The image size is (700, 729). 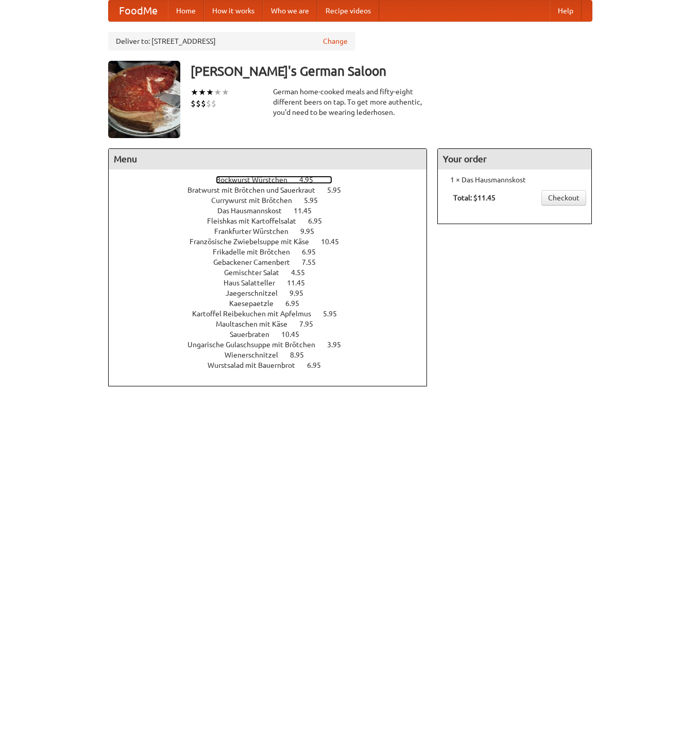 What do you see at coordinates (311, 180) in the screenshot?
I see `span: 4.95` at bounding box center [311, 180].